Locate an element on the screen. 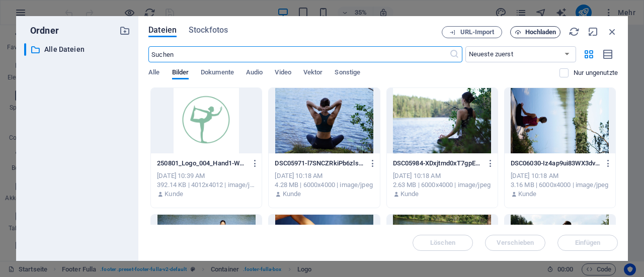  button: URL-Import is located at coordinates (472, 32).